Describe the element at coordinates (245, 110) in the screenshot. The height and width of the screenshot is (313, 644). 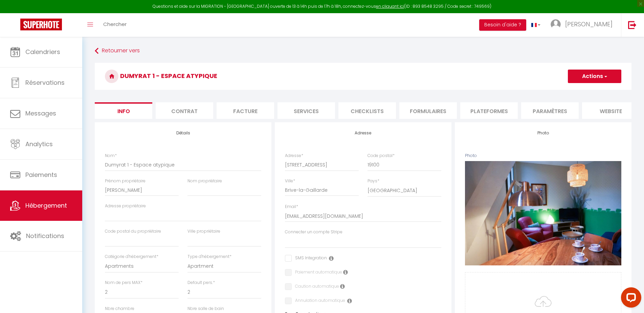
I see `li: Facture` at that location.